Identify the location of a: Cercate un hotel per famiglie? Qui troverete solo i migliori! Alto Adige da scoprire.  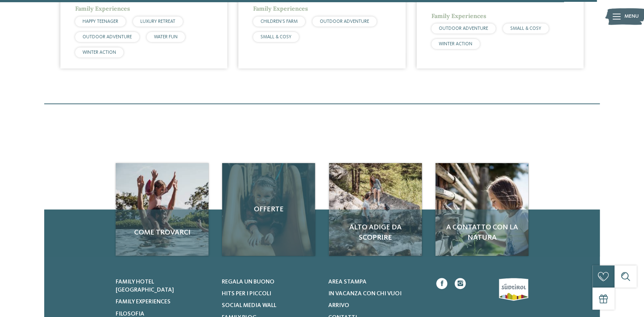
(375, 209).